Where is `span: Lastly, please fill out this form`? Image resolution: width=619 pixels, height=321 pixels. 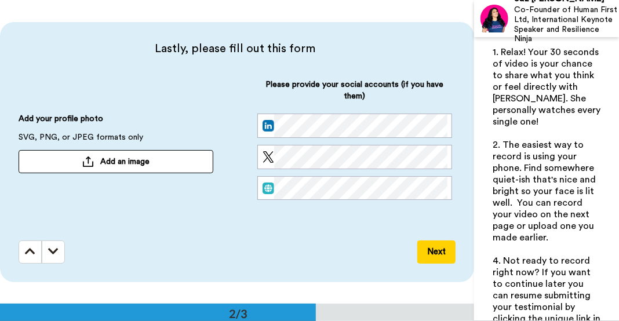
span: Lastly, please fill out this form is located at coordinates (235, 49).